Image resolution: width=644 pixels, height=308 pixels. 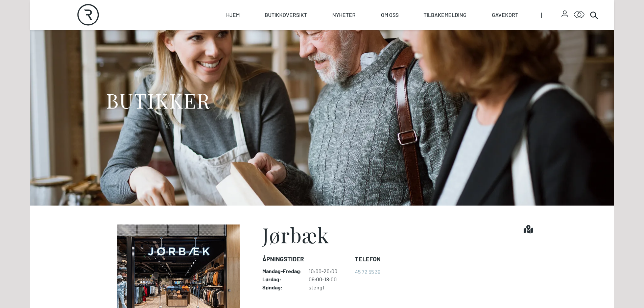 What do you see at coordinates (367, 272) in the screenshot?
I see `a: 45 72 55 39` at bounding box center [367, 272].